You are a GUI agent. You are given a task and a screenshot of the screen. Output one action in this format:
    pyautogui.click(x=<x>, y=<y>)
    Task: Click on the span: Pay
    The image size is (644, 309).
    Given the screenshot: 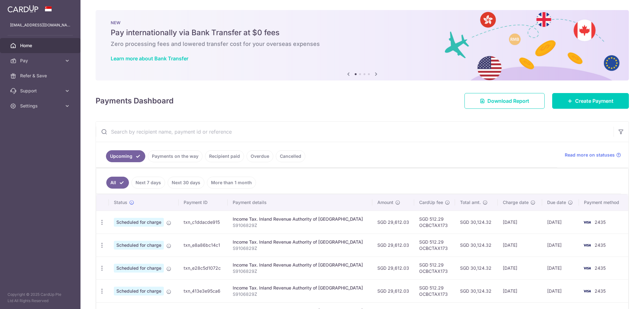 What is the action you would take?
    pyautogui.click(x=41, y=61)
    